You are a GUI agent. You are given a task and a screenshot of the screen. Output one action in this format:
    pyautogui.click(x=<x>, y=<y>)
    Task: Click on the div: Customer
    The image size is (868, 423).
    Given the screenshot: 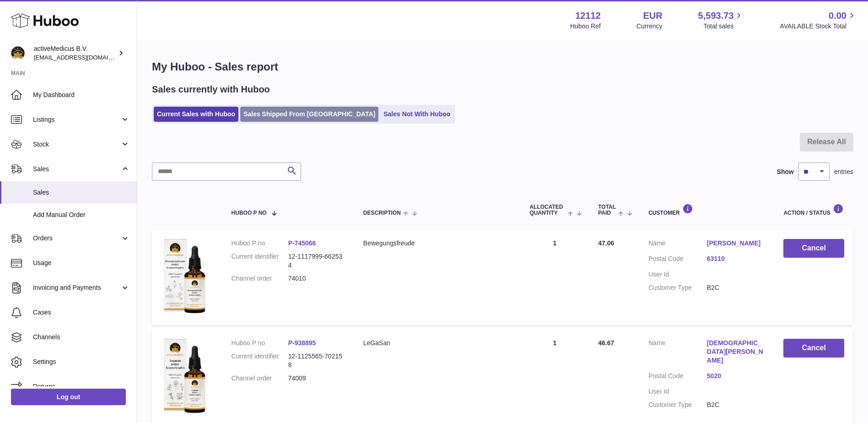 What is the action you would take?
    pyautogui.click(x=706, y=210)
    